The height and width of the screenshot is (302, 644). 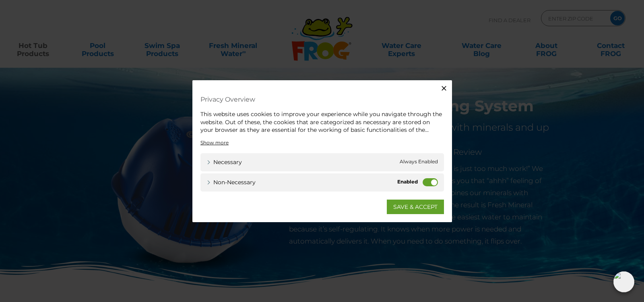 What do you see at coordinates (624, 281) in the screenshot?
I see `img: openIcon` at bounding box center [624, 281].